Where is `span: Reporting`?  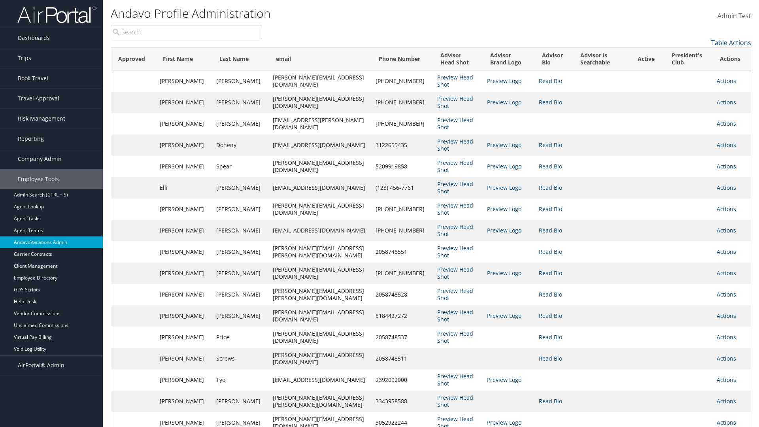 span: Reporting is located at coordinates (31, 139).